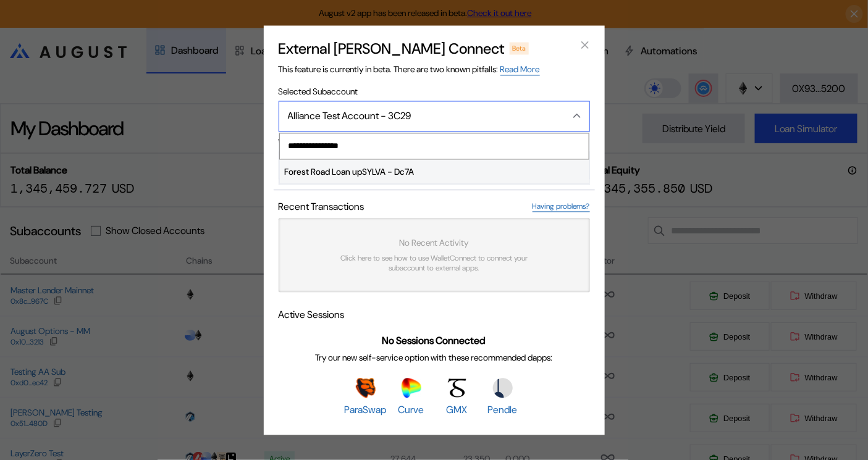 The height and width of the screenshot is (460, 868). Describe the element at coordinates (434, 173) in the screenshot. I see `button: Forest Road Loan upSYLVA - Dc7A` at that location.